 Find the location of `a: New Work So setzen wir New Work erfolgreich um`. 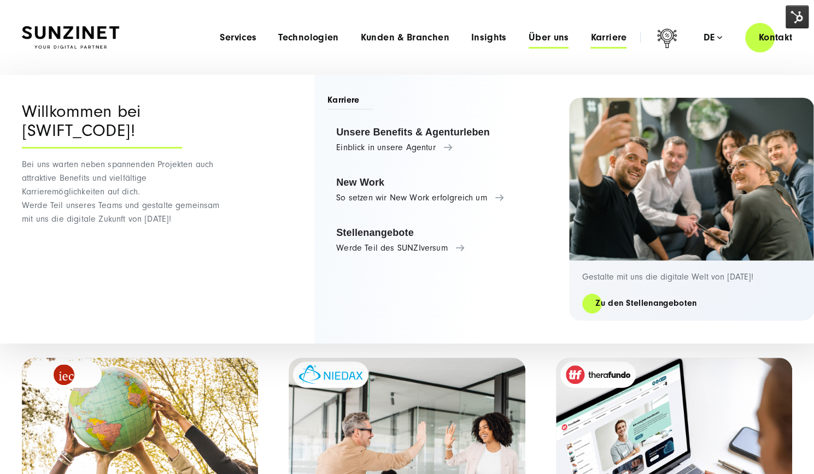

a: New Work So setzen wir New Work erfolgreich um is located at coordinates (435, 190).